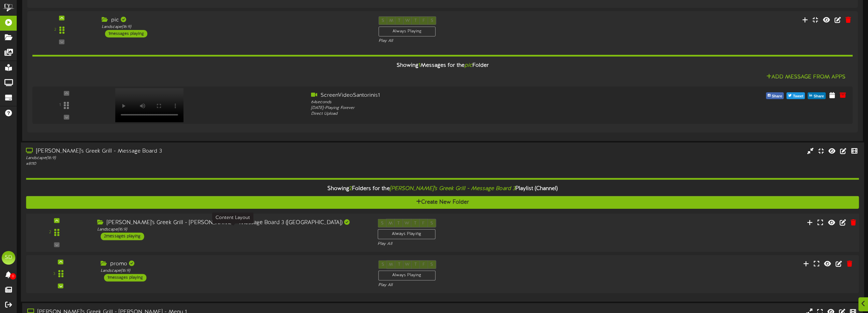  Describe the element at coordinates (442, 203) in the screenshot. I see `button: Create New Folder` at that location.